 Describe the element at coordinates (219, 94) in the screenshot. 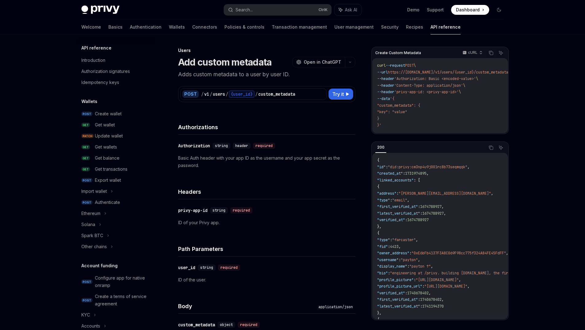

I see `div: users` at that location.